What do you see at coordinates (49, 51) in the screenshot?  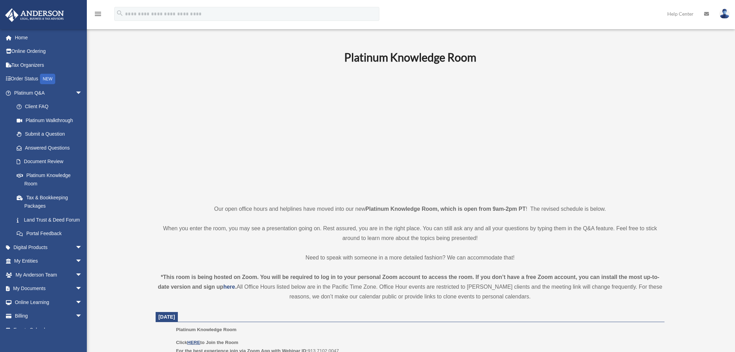 I see `a: Online Ordering` at bounding box center [49, 51].